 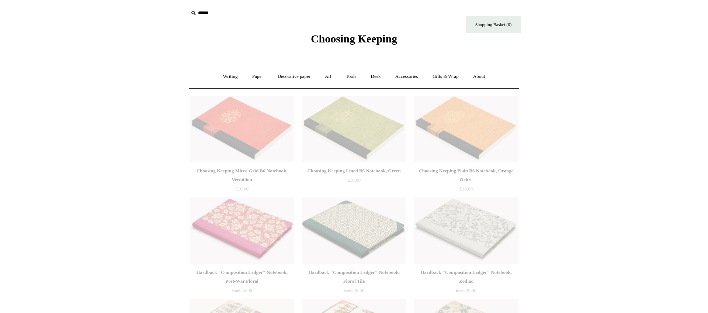 I want to click on a: Paper, so click(x=258, y=76).